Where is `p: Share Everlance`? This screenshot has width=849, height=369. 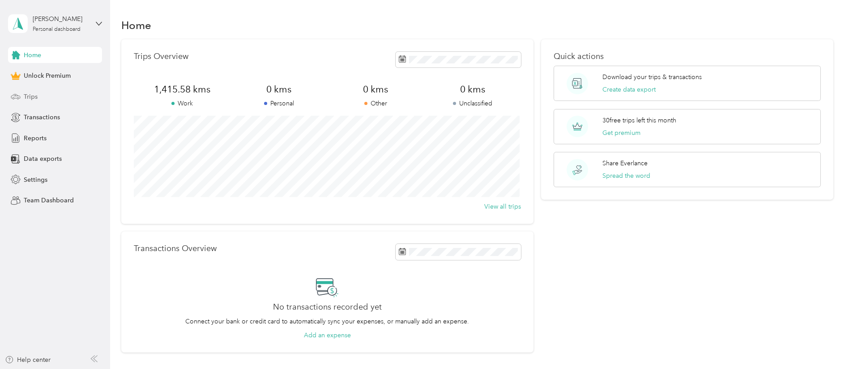
p: Share Everlance is located at coordinates (624, 163).